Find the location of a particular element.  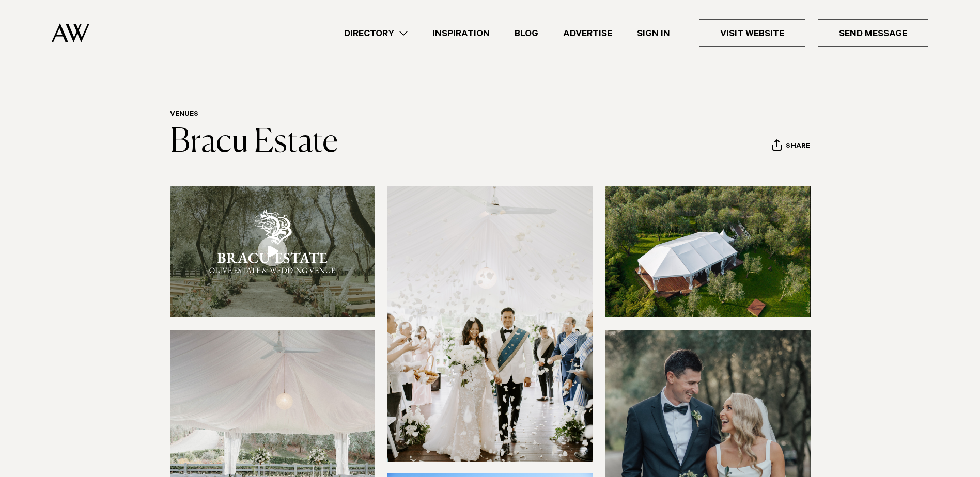

a: marquee wedding bracu estate is located at coordinates (708, 252).